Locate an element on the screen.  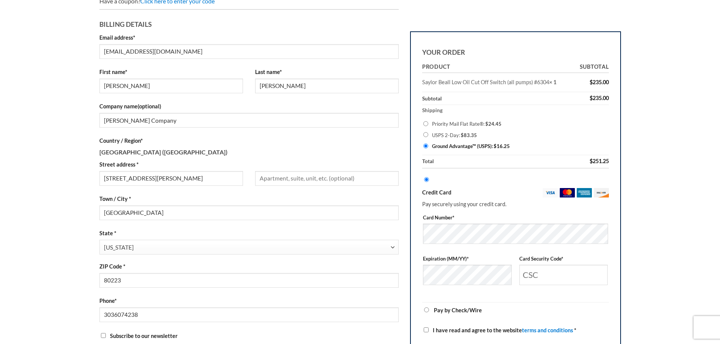
fieldset: Payment Info is located at coordinates (515, 253).